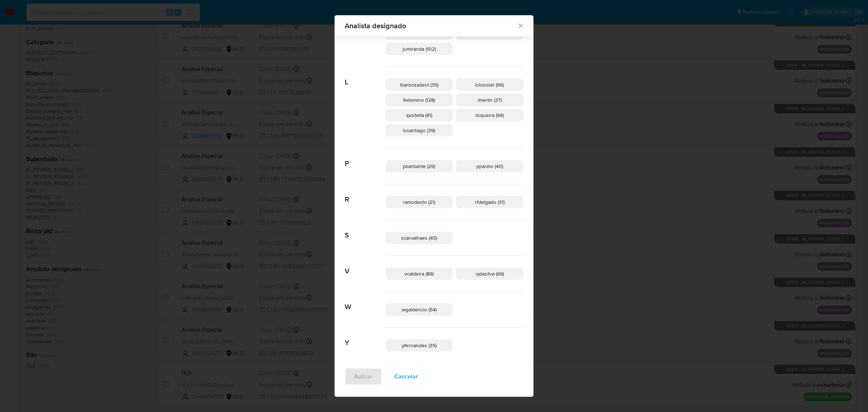  What do you see at coordinates (365, 230) in the screenshot?
I see `span: S` at bounding box center [365, 230].